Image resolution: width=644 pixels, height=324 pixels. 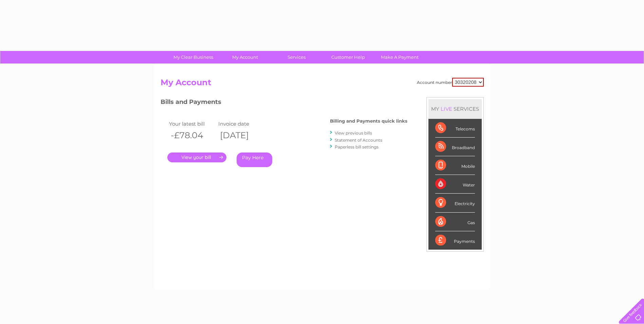 I want to click on div: Broadband, so click(x=455, y=147).